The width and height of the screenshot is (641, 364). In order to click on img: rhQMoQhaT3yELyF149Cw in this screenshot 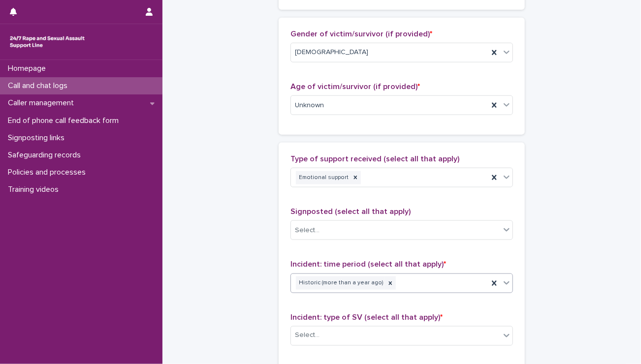, I will do `click(48, 42)`.